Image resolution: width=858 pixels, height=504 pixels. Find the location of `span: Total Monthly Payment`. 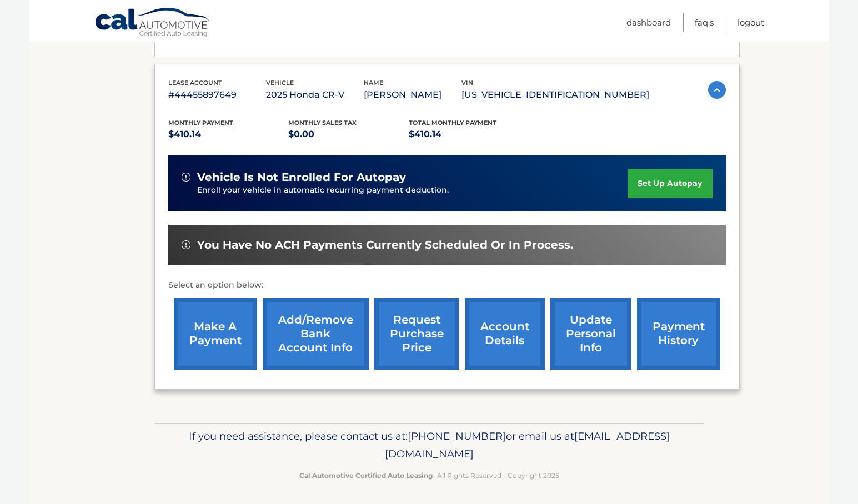

span: Total Monthly Payment is located at coordinates (453, 122).